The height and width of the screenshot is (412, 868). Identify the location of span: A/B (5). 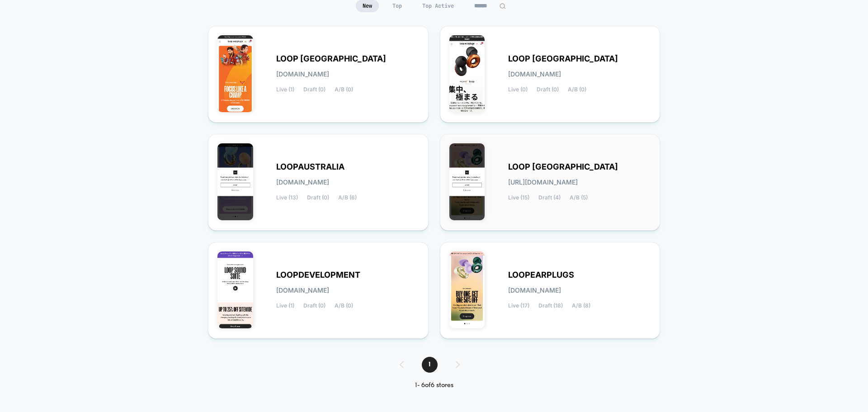
(579, 197).